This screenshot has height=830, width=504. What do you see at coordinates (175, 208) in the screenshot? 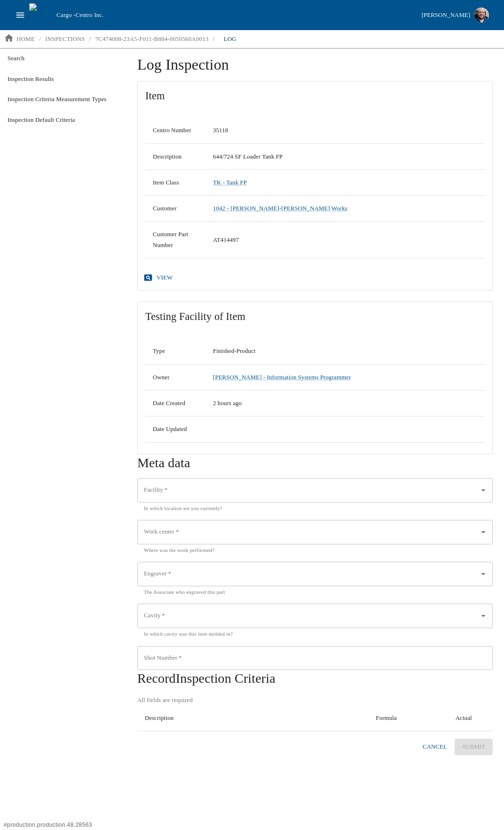
I see `td: Customer` at bounding box center [175, 208].